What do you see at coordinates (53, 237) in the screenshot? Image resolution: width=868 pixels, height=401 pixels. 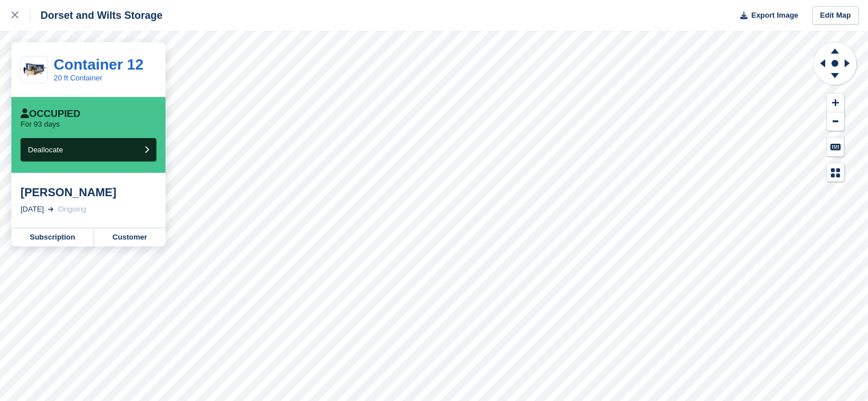 I see `a: Subscription` at bounding box center [53, 237].